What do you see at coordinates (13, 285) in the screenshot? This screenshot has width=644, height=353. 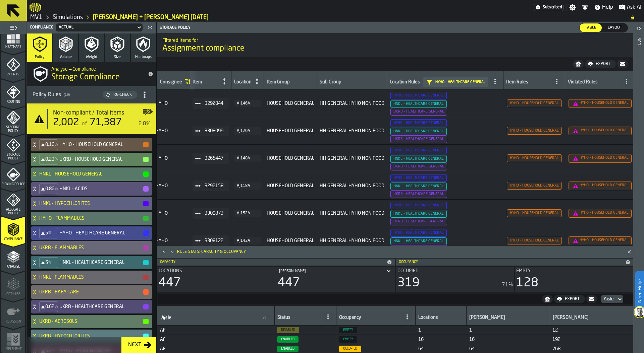 I see `li: menu Optimise` at bounding box center [13, 285].